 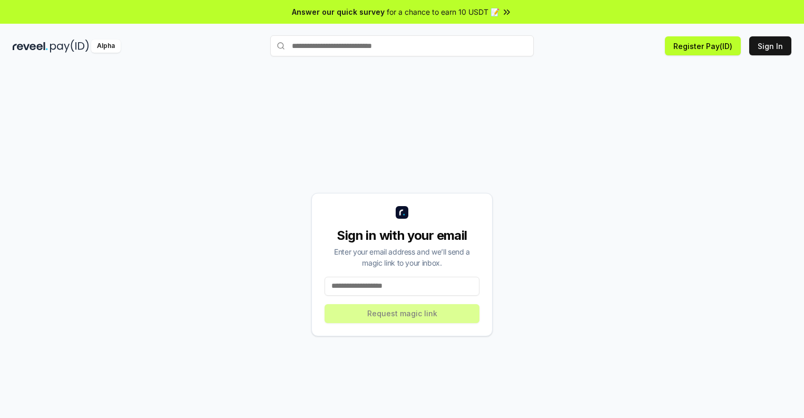 What do you see at coordinates (402, 212) in the screenshot?
I see `img: logo_small` at bounding box center [402, 212].